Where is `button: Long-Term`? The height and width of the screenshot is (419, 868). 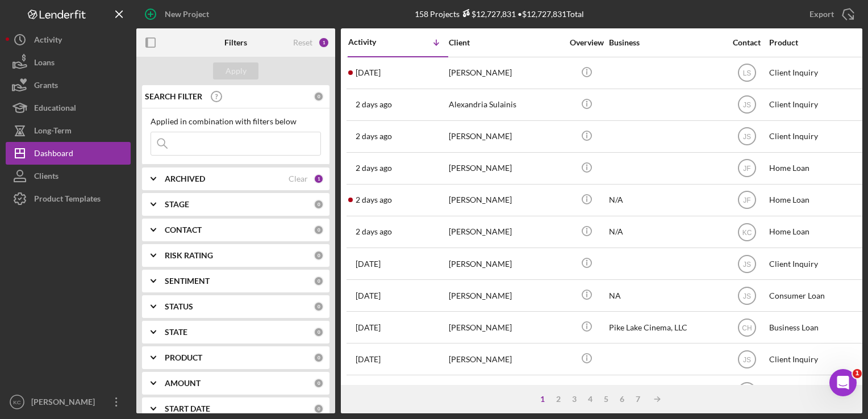 button: Long-Term is located at coordinates (68, 131).